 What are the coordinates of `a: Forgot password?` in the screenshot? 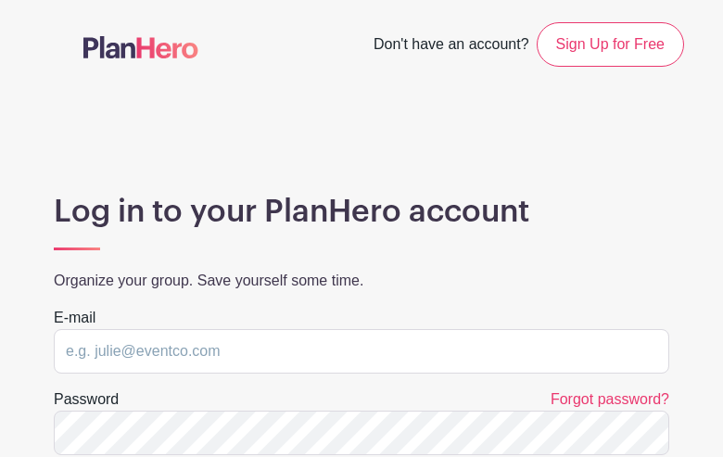 It's located at (610, 399).